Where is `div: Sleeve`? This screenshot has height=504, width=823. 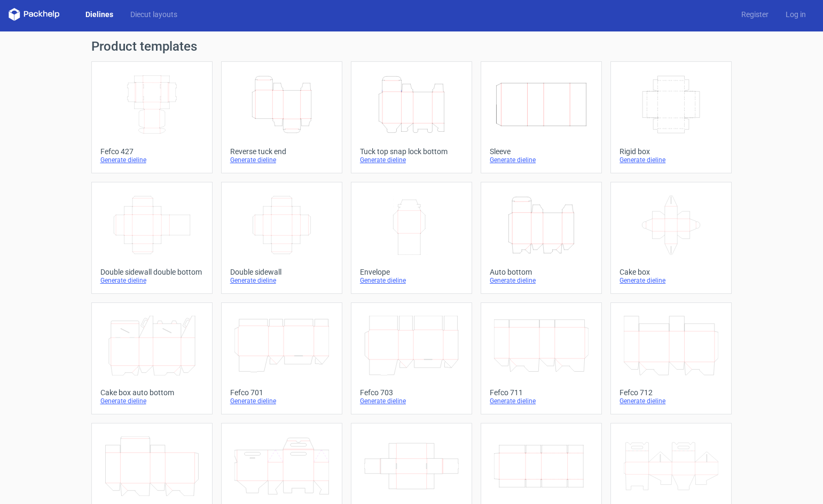 div: Sleeve is located at coordinates (541, 152).